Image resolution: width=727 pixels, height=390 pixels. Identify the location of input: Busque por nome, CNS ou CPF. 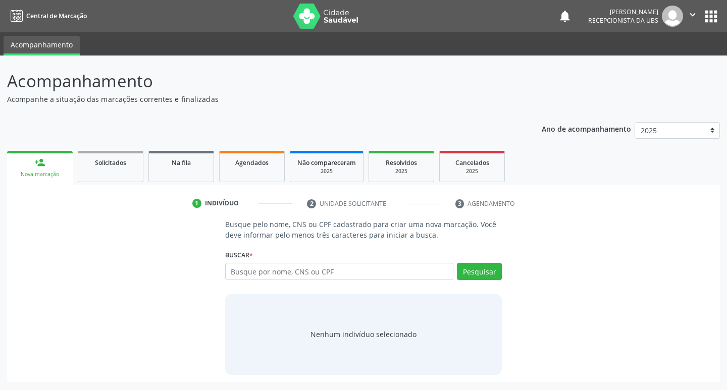
(339, 272).